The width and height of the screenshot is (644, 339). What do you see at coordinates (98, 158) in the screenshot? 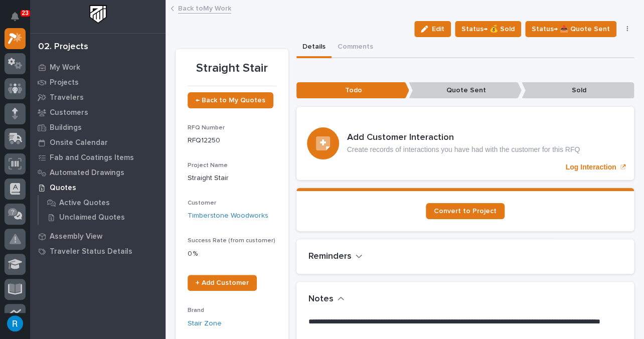
I see `a: Fab and Coatings Items` at bounding box center [98, 158].